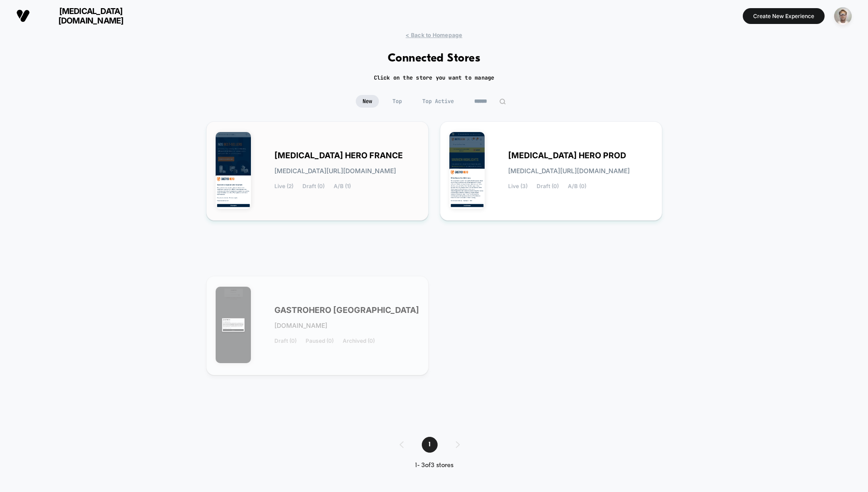 The image size is (868, 492). What do you see at coordinates (434, 58) in the screenshot?
I see `h1: Connected Stores` at bounding box center [434, 58].